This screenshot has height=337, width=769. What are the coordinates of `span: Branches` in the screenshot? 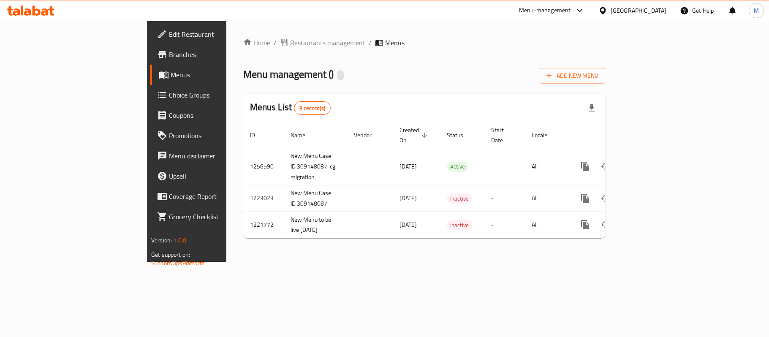 It's located at (219, 54).